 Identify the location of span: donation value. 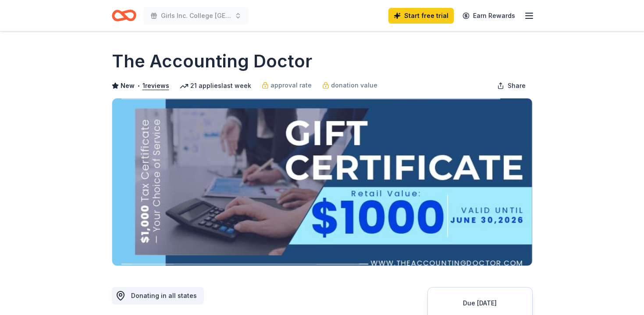
(354, 85).